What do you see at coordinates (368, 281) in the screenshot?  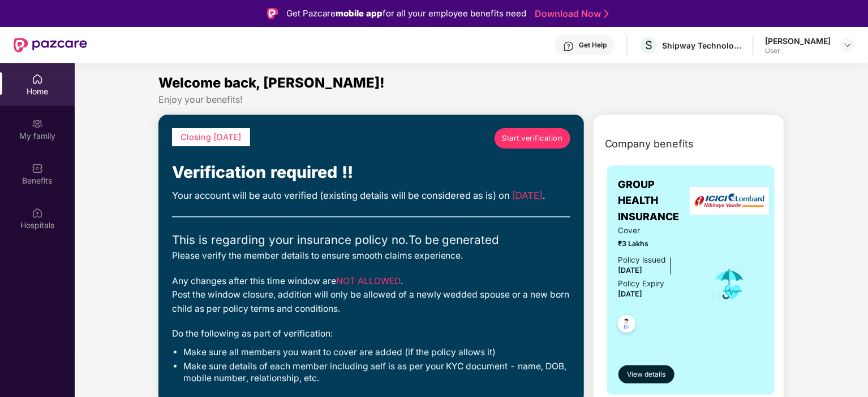 I see `span: NOT ALLOWED` at bounding box center [368, 281].